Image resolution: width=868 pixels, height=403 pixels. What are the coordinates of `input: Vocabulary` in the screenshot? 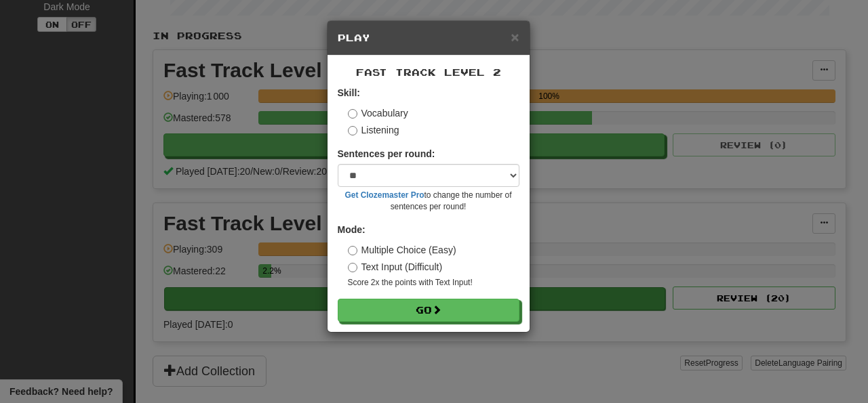 It's located at (352, 114).